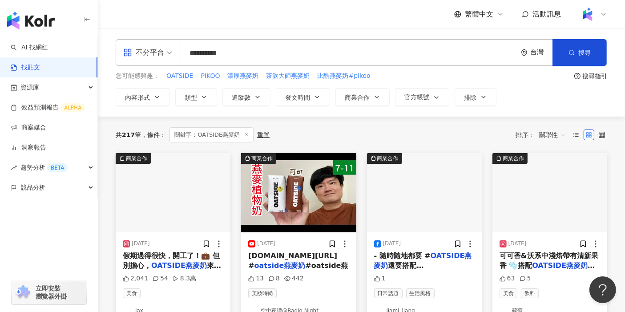  Describe the element at coordinates (402, 255) in the screenshot. I see `span: - 隨時隨地都要 #` at that location.